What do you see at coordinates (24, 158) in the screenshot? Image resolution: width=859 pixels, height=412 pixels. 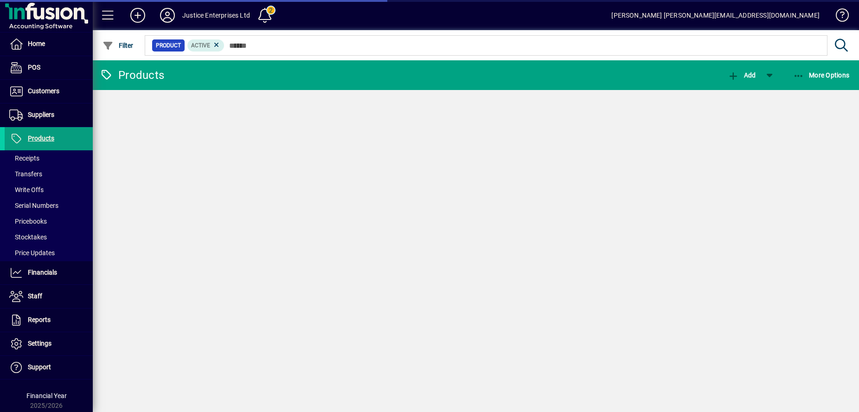 I see `span: Receipts` at bounding box center [24, 158].